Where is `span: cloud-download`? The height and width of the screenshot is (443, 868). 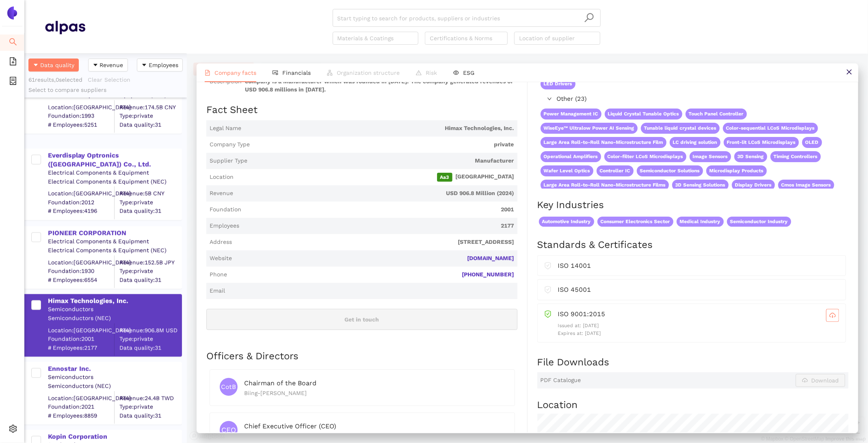 span: cloud-download is located at coordinates (832, 315).